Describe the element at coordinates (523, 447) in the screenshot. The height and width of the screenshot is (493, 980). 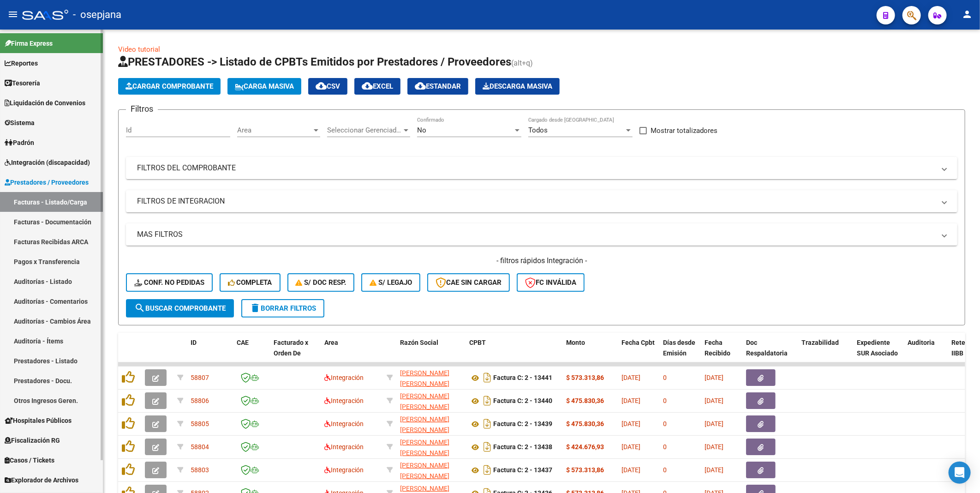
I see `strong: Factura C: 2 - 13438` at that location.